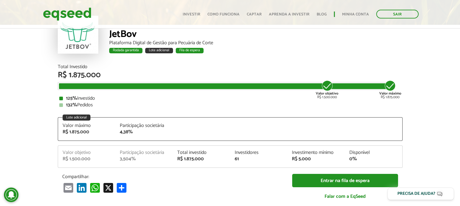 This screenshot has width=460, height=206. Describe the element at coordinates (256, 35) in the screenshot. I see `div: JetBov` at that location.